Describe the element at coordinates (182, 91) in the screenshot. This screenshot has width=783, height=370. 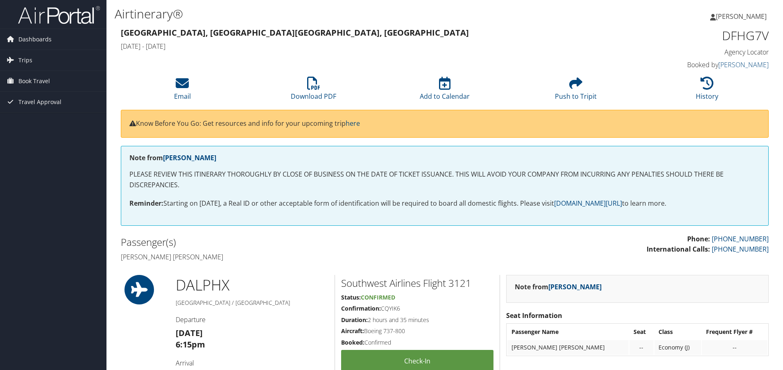
I see `a: Email` at that location.